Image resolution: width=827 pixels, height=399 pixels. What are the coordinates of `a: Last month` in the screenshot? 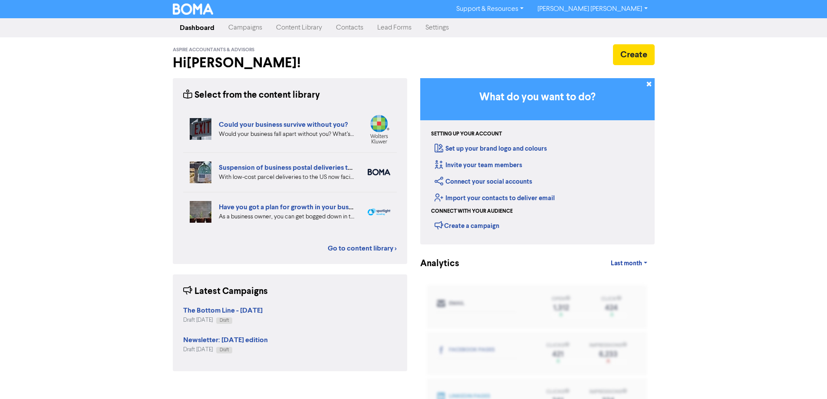 It's located at (629, 263).